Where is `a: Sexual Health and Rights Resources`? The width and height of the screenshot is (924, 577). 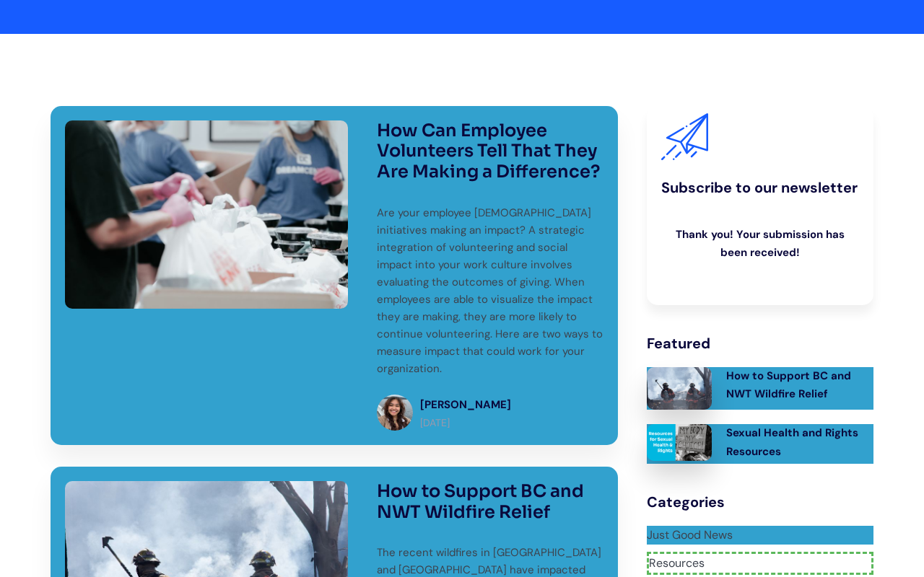
a: Sexual Health and Rights Resources is located at coordinates (760, 444).